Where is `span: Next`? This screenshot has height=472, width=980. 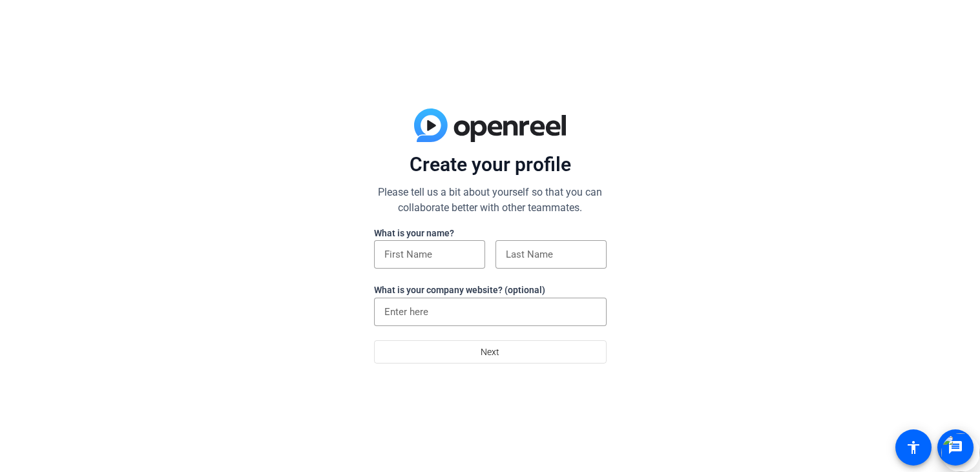
span: Next is located at coordinates (490, 352).